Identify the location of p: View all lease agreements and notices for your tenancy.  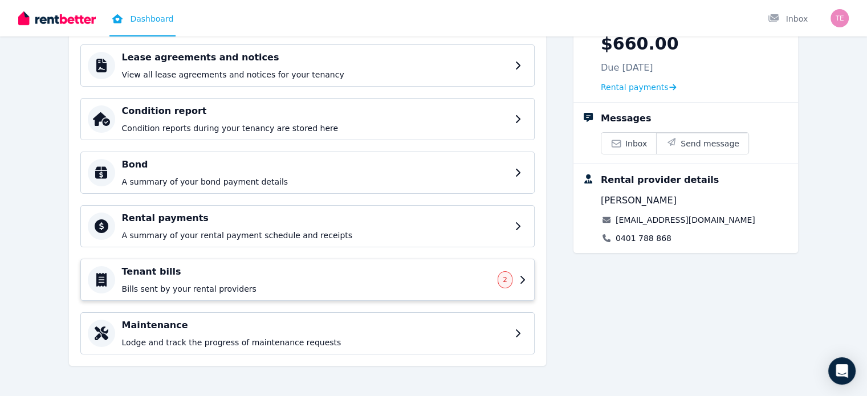
(315, 75).